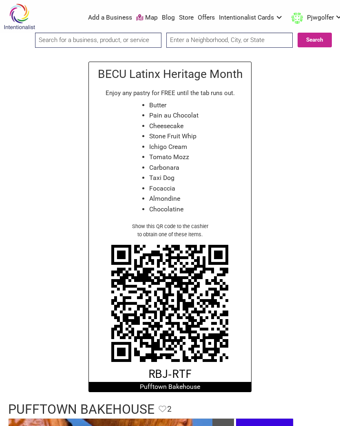 This screenshot has height=426, width=340. Describe the element at coordinates (174, 105) in the screenshot. I see `li: Butter` at that location.